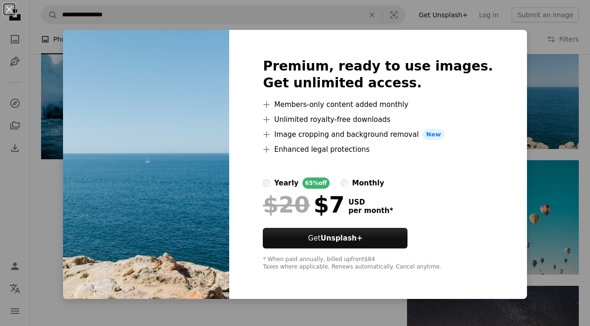 Image resolution: width=590 pixels, height=326 pixels. Describe the element at coordinates (377, 75) in the screenshot. I see `h2: Premium, ready to use images. Get unlimited access.` at that location.